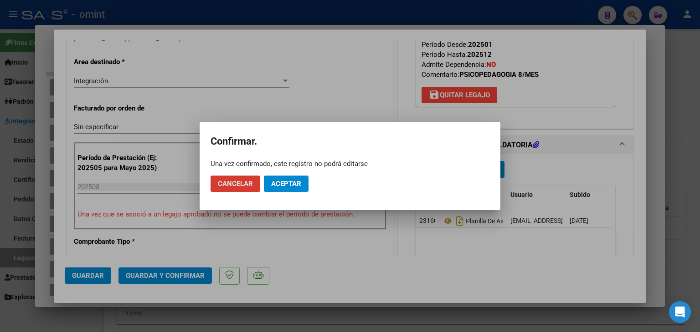 The width and height of the screenshot is (700, 332). I want to click on span: Cancelar, so click(235, 184).